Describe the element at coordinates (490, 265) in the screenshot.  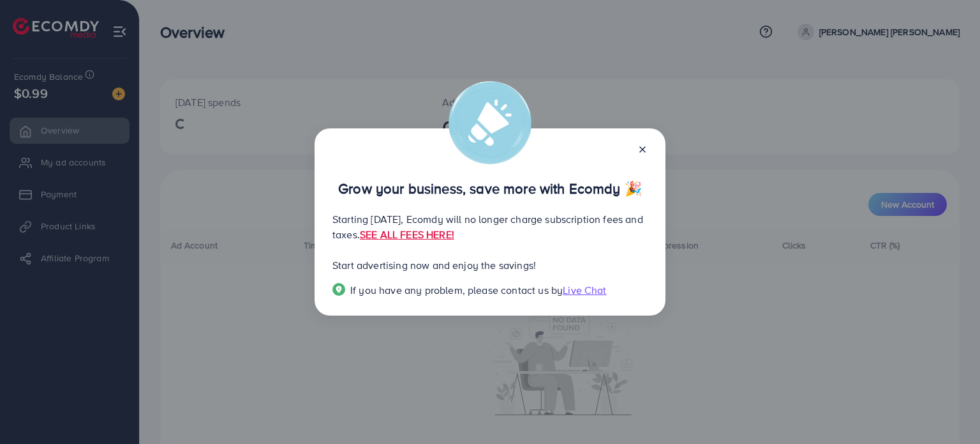
I see `p: Start advertising now and enjoy the savings!` at that location.